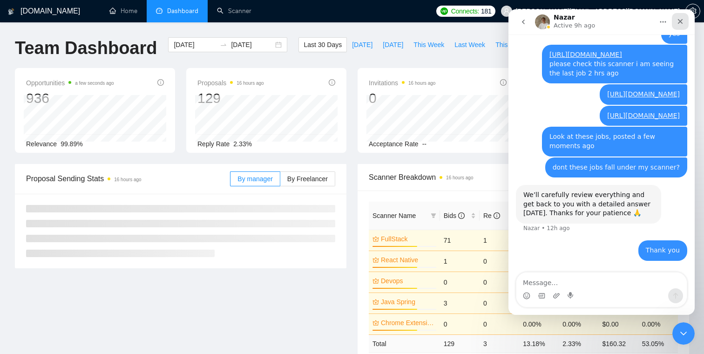 This screenshot has height=354, width=704. What do you see at coordinates (539, 343) in the screenshot?
I see `td: 13.18 %` at bounding box center [539, 343].